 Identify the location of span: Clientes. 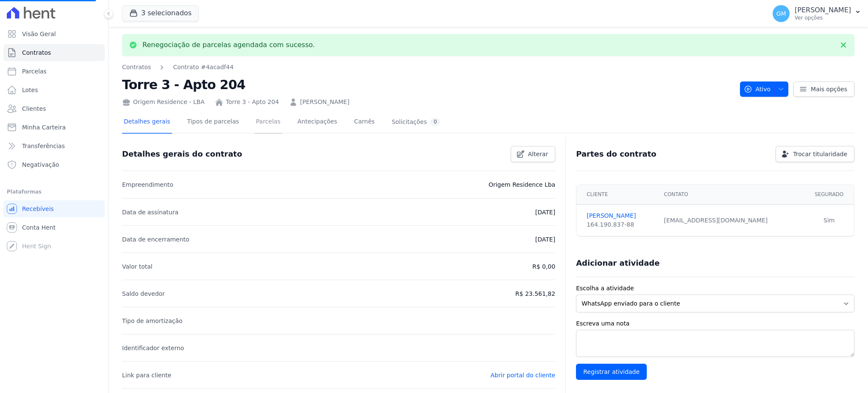
(34, 109).